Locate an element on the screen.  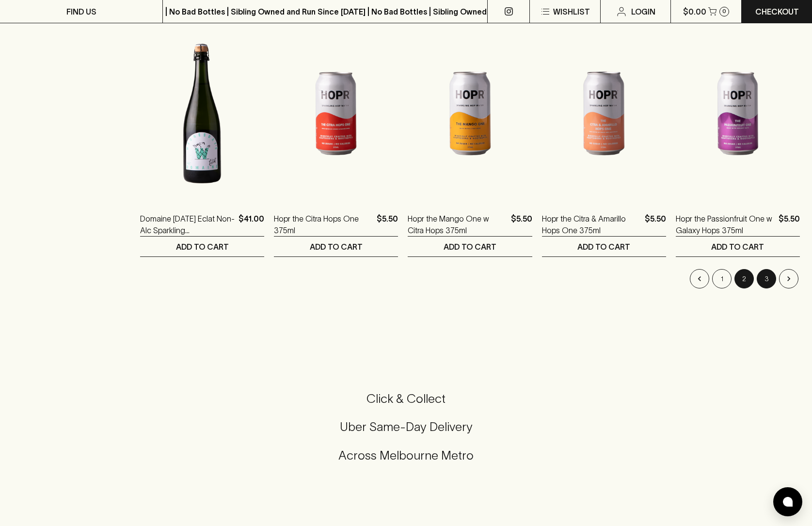
img: Domaine Wednesday Eclat Non-Alc Sparkling NV is located at coordinates (202, 113).